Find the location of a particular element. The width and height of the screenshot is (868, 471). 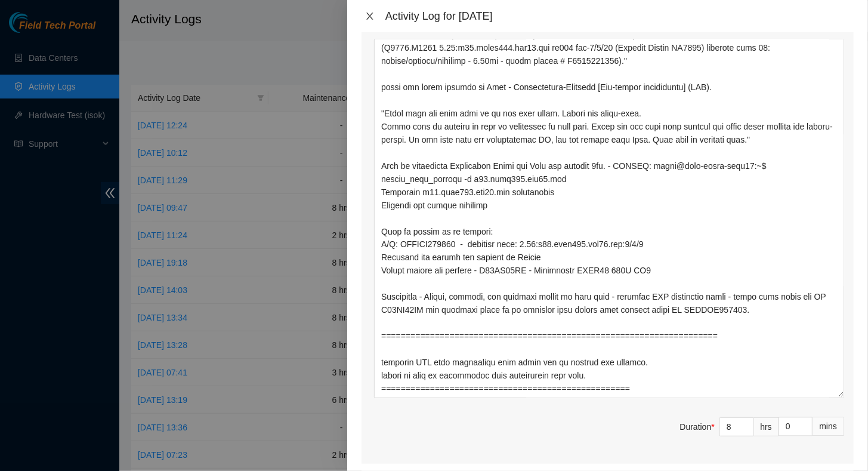

div: Duration is located at coordinates (697, 426).